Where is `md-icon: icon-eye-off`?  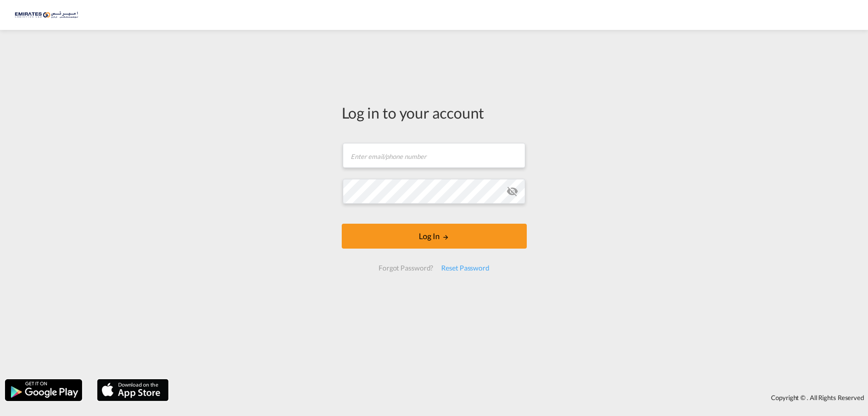
md-icon: icon-eye-off is located at coordinates (512, 191).